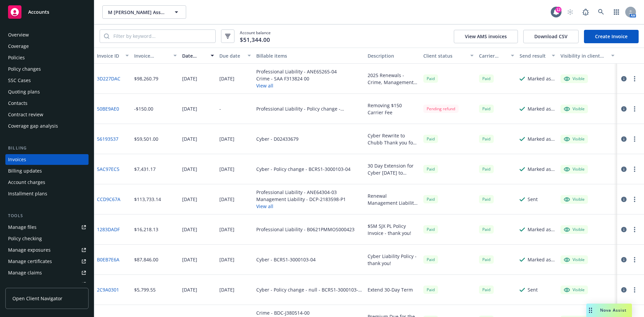  What do you see at coordinates (109, 56) in the screenshot?
I see `div: Invoice ID` at bounding box center [109, 56].